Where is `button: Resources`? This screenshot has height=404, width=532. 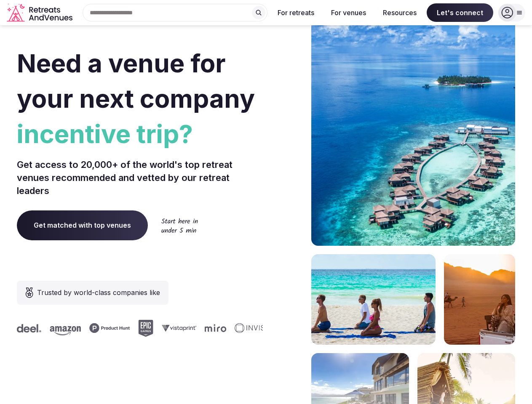 button: Resources is located at coordinates (400, 13).